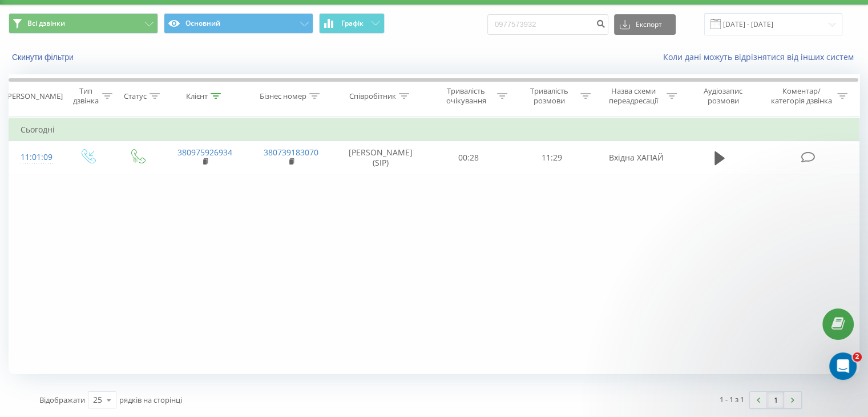 The image size is (868, 417). I want to click on button: Експорт, so click(645, 24).